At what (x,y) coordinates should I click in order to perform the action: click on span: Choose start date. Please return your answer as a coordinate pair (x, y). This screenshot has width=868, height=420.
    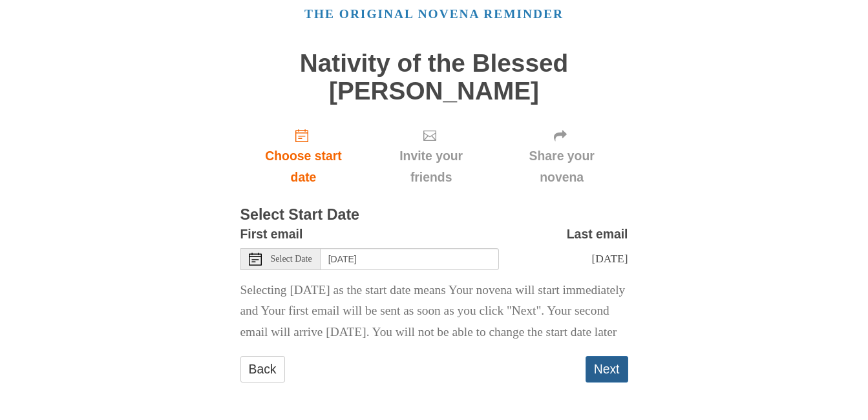
    Looking at the image, I should click on (304, 167).